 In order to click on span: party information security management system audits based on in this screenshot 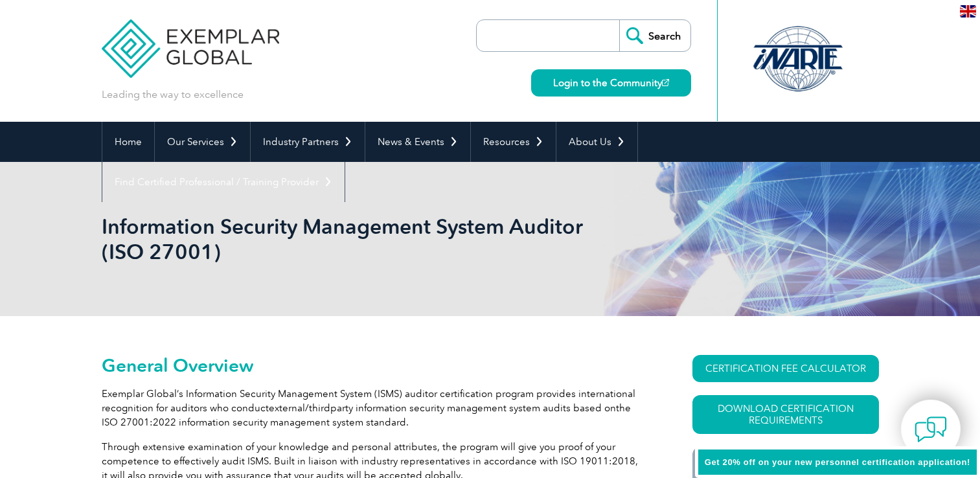, I will do `click(473, 408)`.